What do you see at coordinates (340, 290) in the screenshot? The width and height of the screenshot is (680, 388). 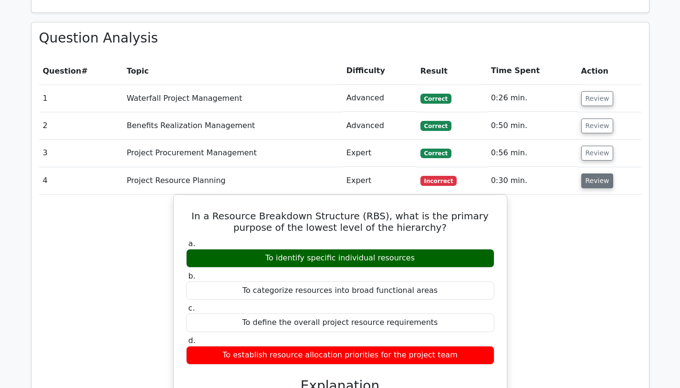 I see `div: To categorize resources into broad functional areas` at bounding box center [340, 290].